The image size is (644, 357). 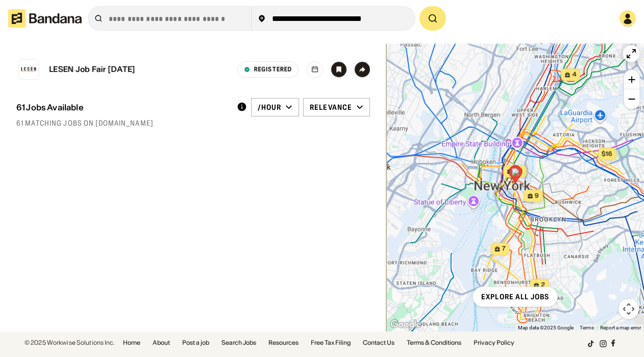 What do you see at coordinates (379, 342) in the screenshot?
I see `a: Contact Us` at bounding box center [379, 342].